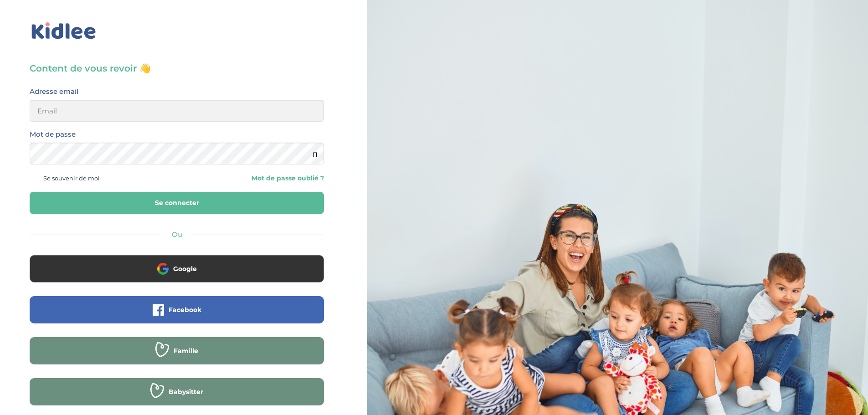 This screenshot has width=868, height=415. What do you see at coordinates (177, 392) in the screenshot?
I see `button: Babysitter` at bounding box center [177, 392].